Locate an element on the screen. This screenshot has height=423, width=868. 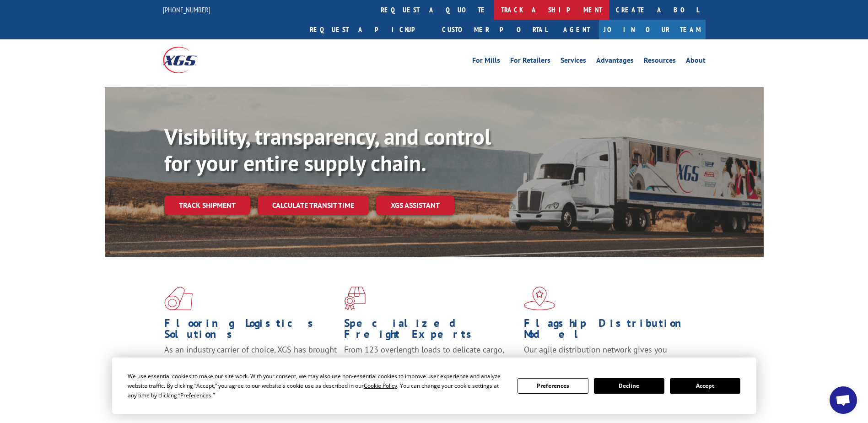
a: About is located at coordinates (695, 61).